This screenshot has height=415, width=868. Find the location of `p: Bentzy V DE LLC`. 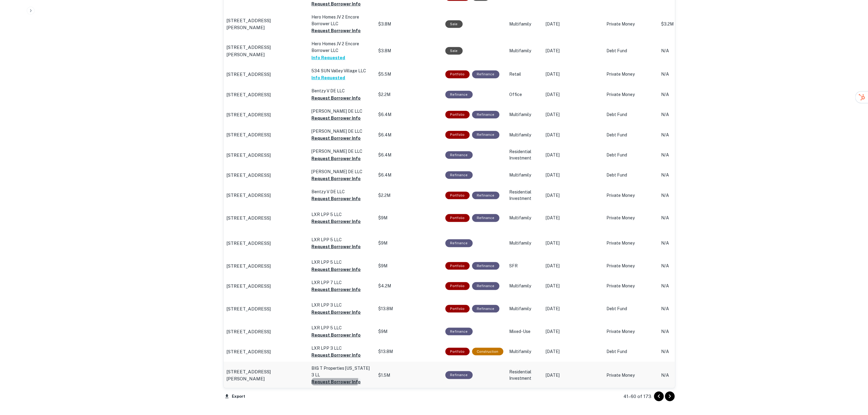

p: Bentzy V DE LLC is located at coordinates (342, 191).